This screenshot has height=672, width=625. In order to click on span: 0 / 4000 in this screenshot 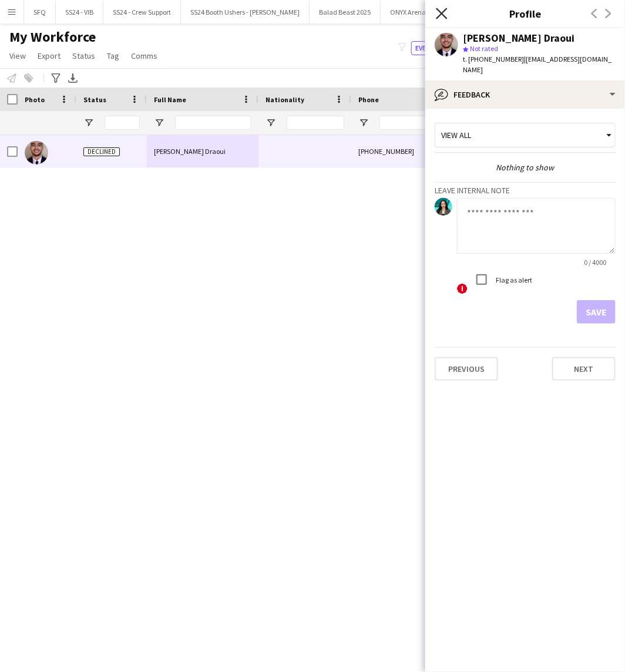, I will do `click(595, 262)`.